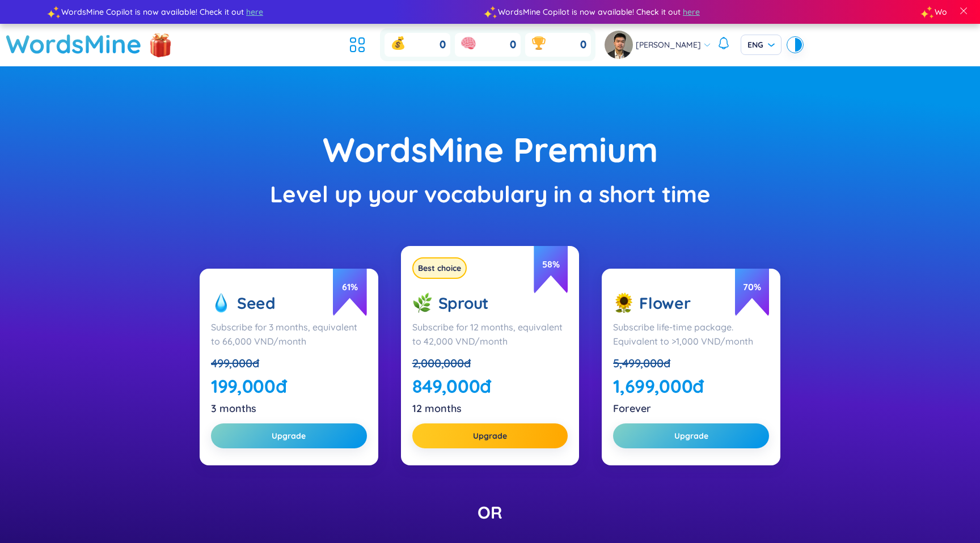  What do you see at coordinates (422, 303) in the screenshot?
I see `img: sprout` at bounding box center [422, 303].